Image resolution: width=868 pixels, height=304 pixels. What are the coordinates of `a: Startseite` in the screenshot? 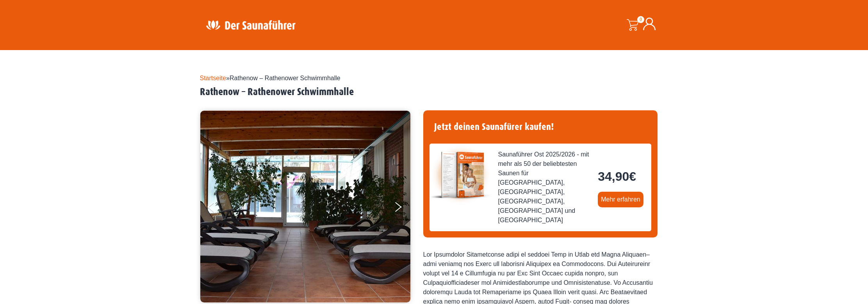 It's located at (213, 78).